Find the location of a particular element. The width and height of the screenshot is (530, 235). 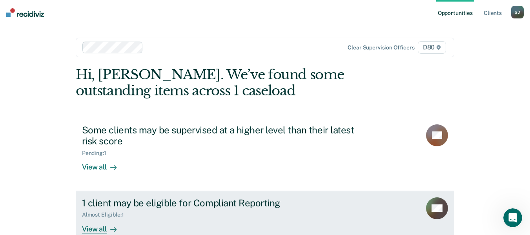

div: 1 client may be eligible for Compliant Reporting is located at coordinates (220, 203).